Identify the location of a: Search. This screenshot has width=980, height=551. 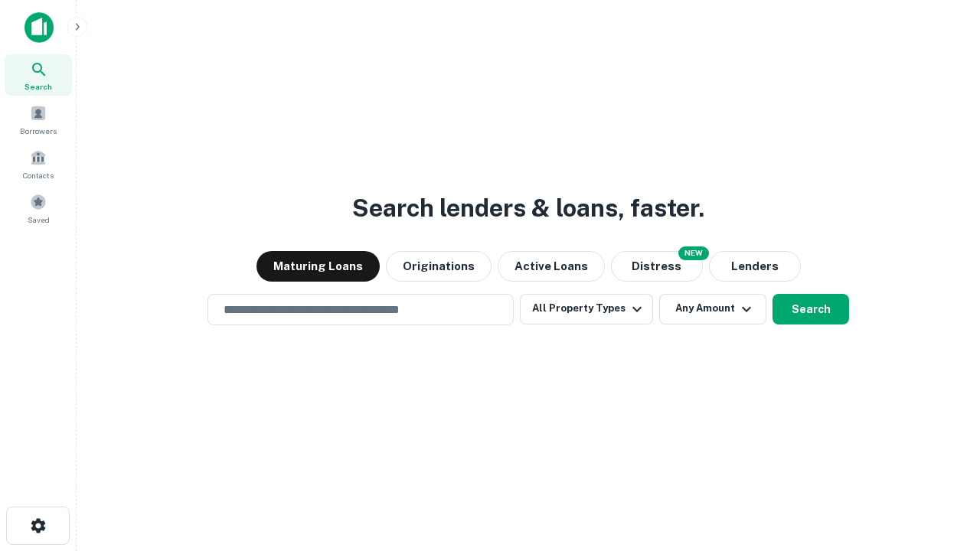
(39, 75).